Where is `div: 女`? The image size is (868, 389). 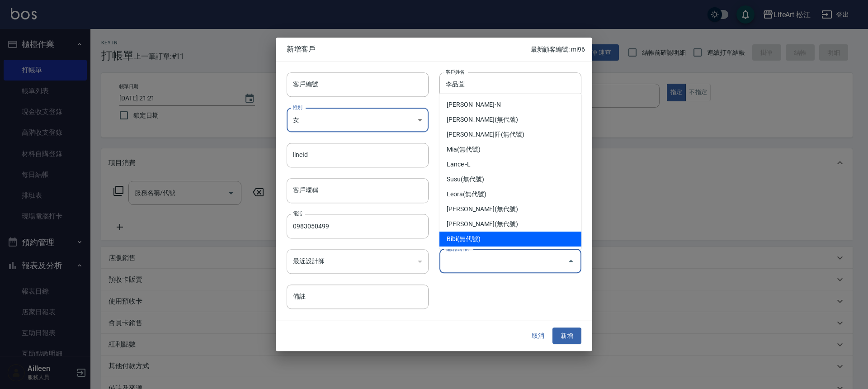 div: 女 is located at coordinates (358, 120).